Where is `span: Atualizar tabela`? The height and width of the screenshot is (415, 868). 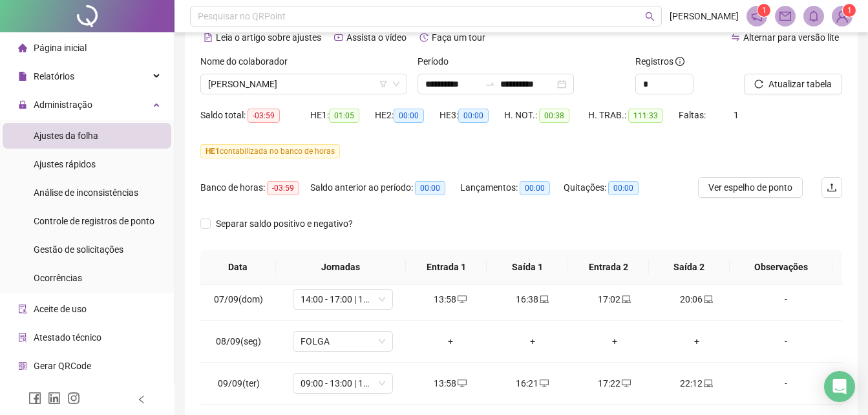 span: Atualizar tabela is located at coordinates (800, 84).